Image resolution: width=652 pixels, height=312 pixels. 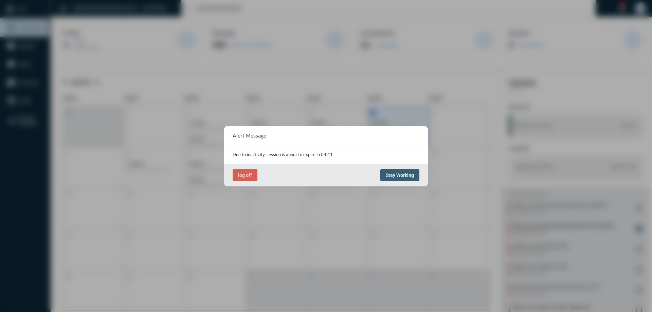 I want to click on h2: Alert Message, so click(x=249, y=135).